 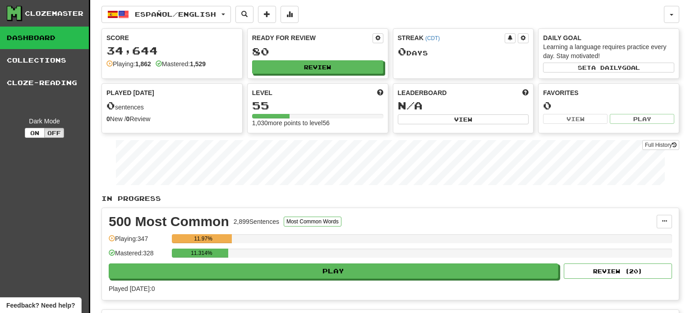 I want to click on span: N/A, so click(x=410, y=106).